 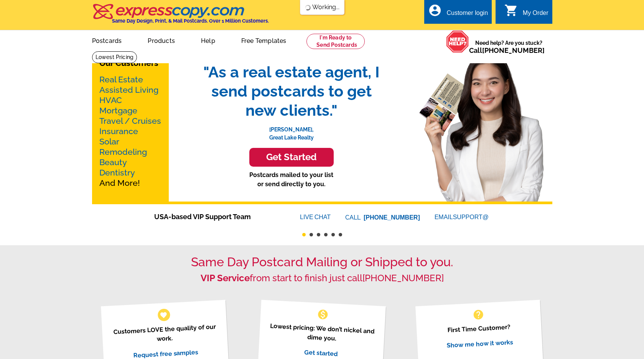 What do you see at coordinates (353, 218) in the screenshot?
I see `font: CALL` at bounding box center [353, 218].